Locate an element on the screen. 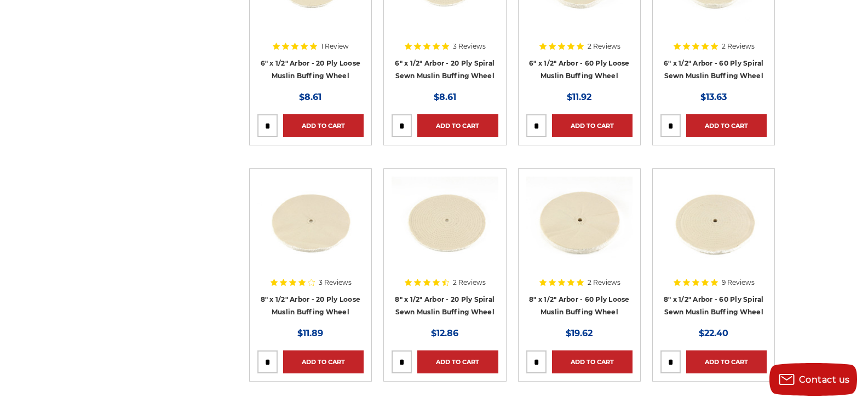 Image resolution: width=868 pixels, height=404 pixels. img: muslin spiral sewn buffing wheel 8" x 1/2" x 60 ply is located at coordinates (713, 220).